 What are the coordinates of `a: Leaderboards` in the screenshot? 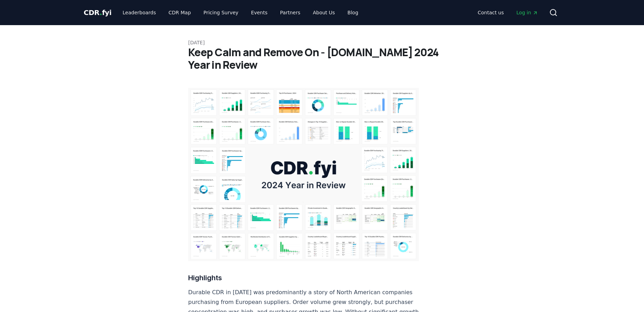 It's located at (139, 12).